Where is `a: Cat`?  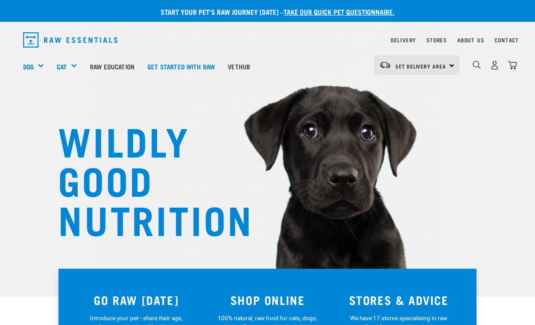
a: Cat is located at coordinates (62, 66).